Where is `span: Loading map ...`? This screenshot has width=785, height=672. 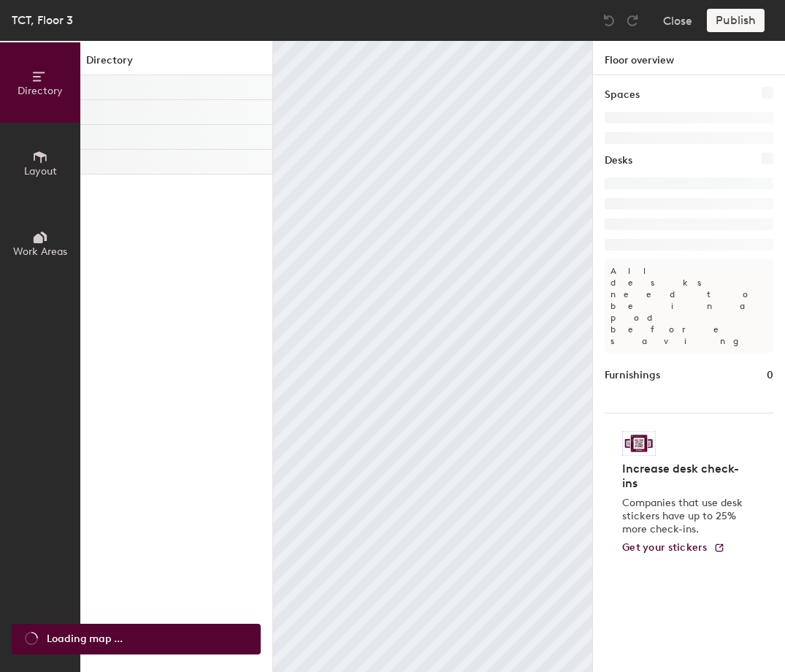 span: Loading map ... is located at coordinates (84, 640).